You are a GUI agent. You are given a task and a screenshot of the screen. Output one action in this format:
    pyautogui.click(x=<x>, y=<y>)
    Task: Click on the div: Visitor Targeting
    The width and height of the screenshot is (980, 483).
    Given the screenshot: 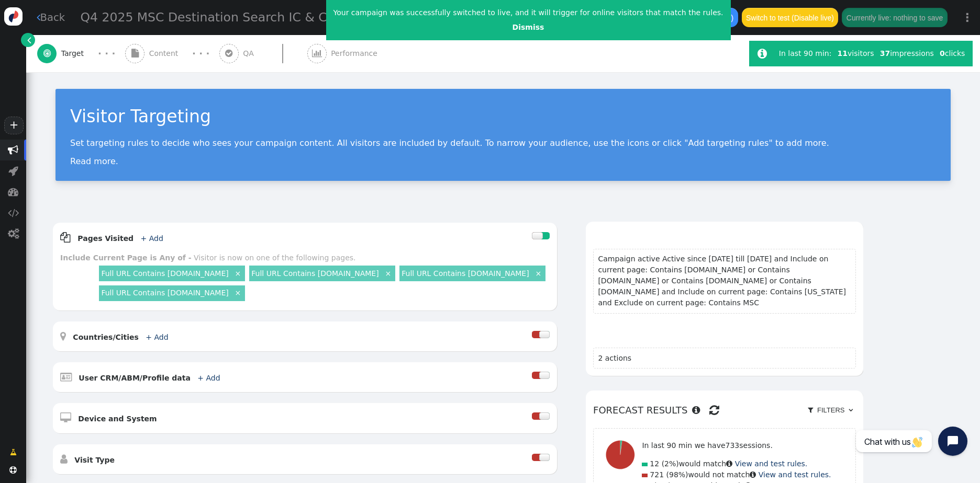 What is the action you would take?
    pyautogui.click(x=503, y=116)
    